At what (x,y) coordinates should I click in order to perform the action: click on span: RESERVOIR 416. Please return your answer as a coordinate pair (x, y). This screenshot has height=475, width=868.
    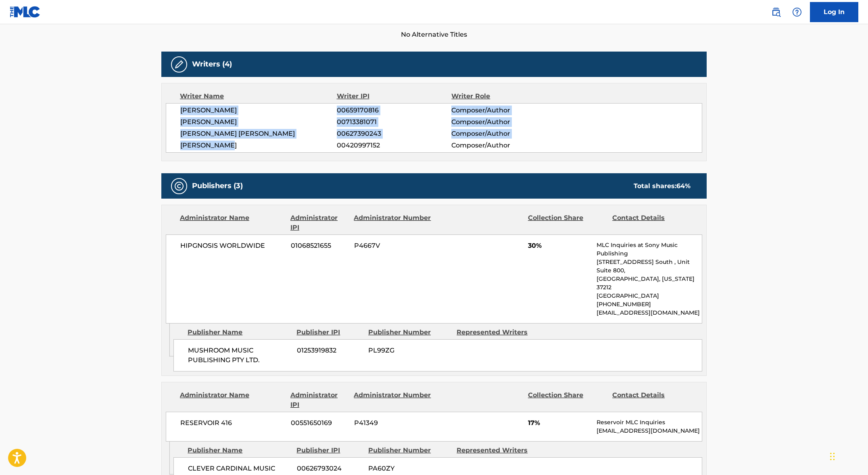
    Looking at the image, I should click on (232, 423).